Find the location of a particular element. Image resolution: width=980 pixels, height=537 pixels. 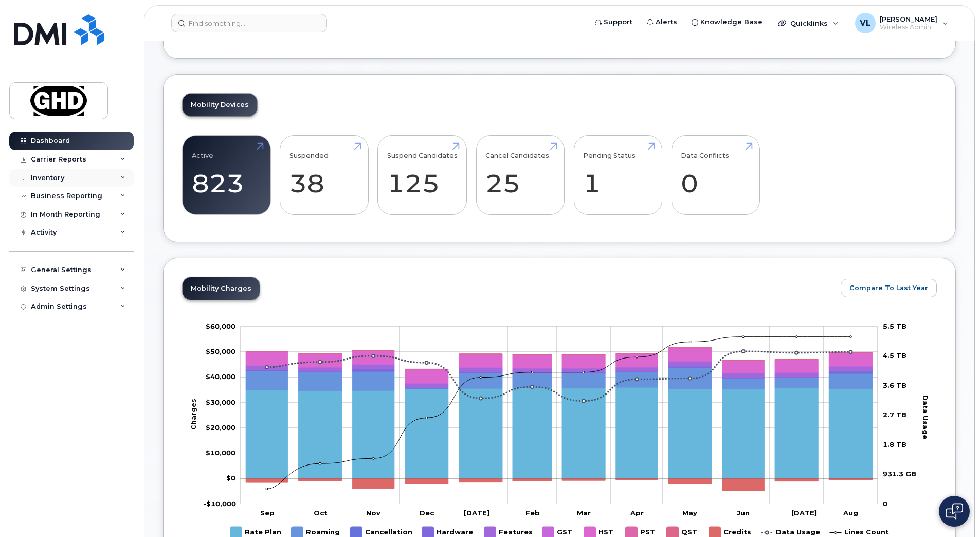

tspan: Apr is located at coordinates (637, 513).